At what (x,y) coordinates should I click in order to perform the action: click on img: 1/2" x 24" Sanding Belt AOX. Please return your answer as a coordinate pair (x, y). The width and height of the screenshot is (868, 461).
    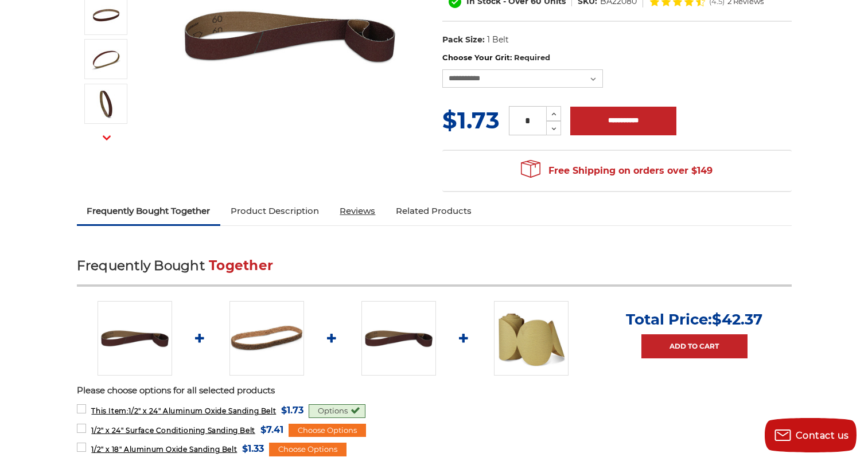
    Looking at the image, I should click on (106, 59).